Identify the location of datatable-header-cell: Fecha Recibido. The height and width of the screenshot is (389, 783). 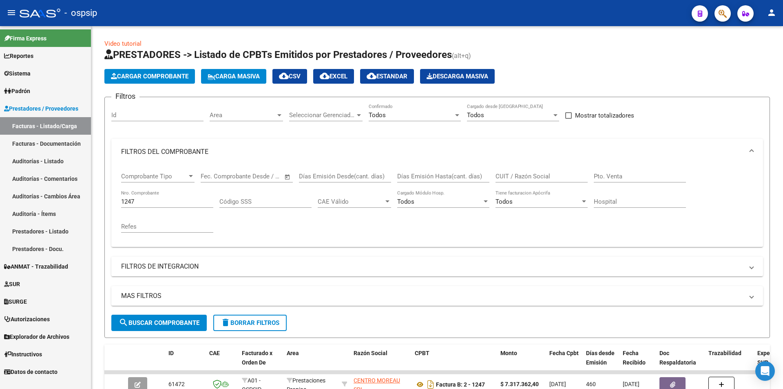
(638, 362).